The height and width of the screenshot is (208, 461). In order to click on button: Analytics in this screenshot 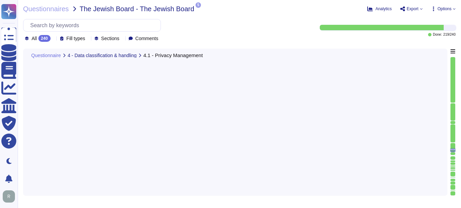, I will do `click(380, 9)`.